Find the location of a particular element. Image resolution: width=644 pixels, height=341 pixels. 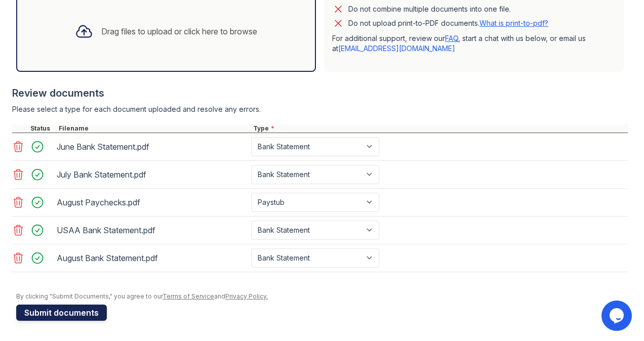

div: Do not combine multiple documents into one file. is located at coordinates (429, 9).